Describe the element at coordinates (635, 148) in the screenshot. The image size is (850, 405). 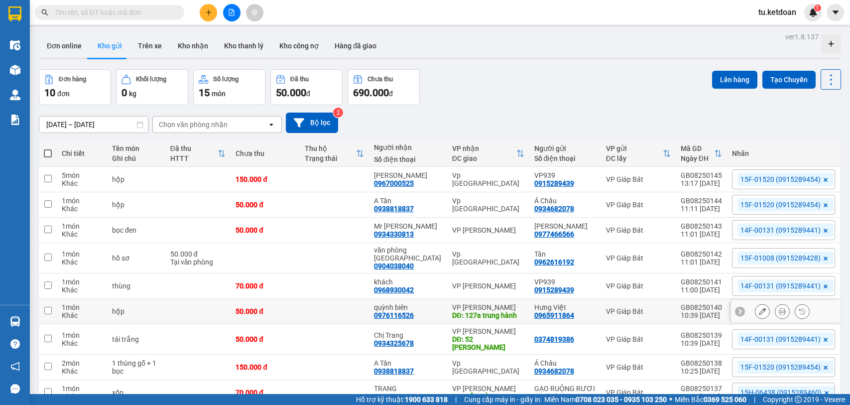
I see `div: VP gửi` at that location.